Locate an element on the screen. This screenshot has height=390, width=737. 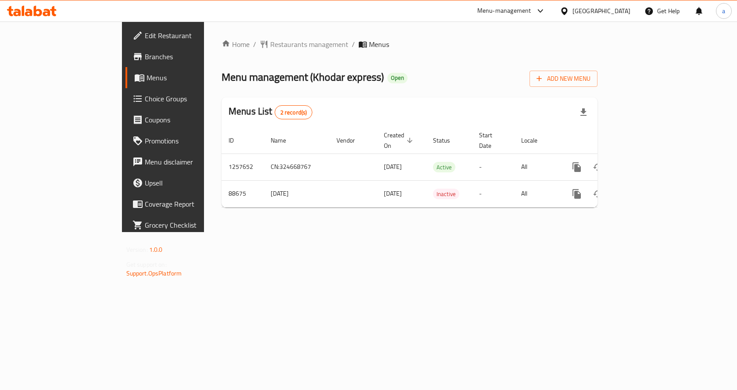
button: Add New Menu is located at coordinates (564, 79).